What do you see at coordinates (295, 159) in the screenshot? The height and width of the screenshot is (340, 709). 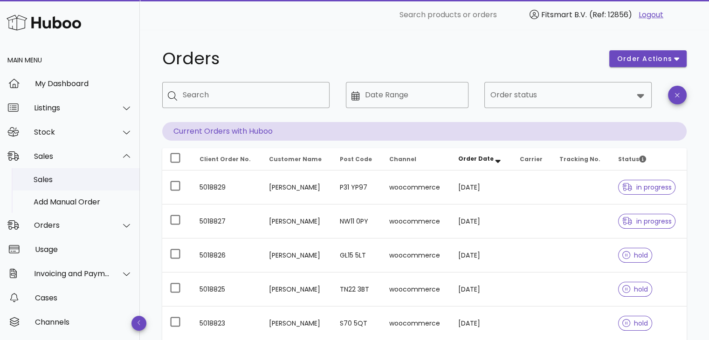 I see `span: Customer Name` at bounding box center [295, 159].